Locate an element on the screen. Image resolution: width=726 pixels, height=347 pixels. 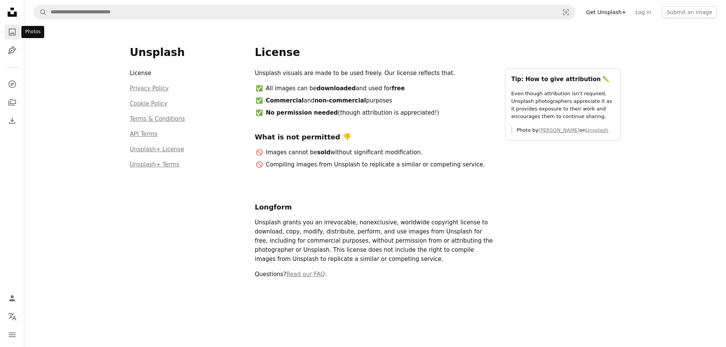
form: Find visuals sitewide is located at coordinates (304, 12).